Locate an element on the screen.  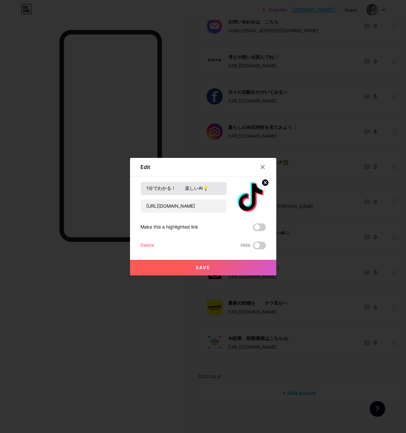
input: Title is located at coordinates (184, 188).